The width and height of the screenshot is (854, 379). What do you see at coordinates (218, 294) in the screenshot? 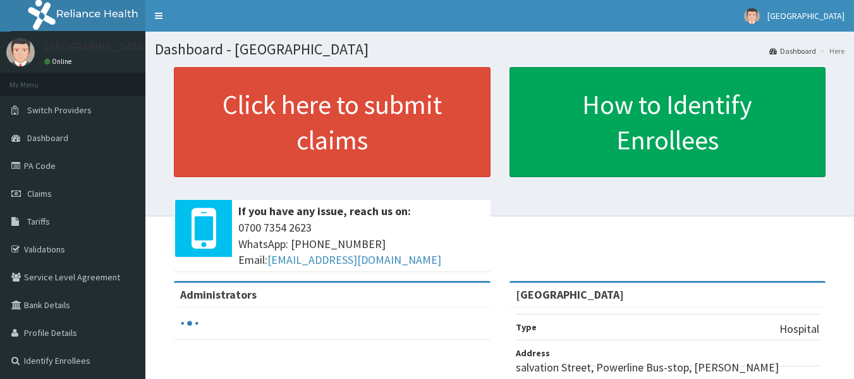
I see `b: Administrators` at bounding box center [218, 294].